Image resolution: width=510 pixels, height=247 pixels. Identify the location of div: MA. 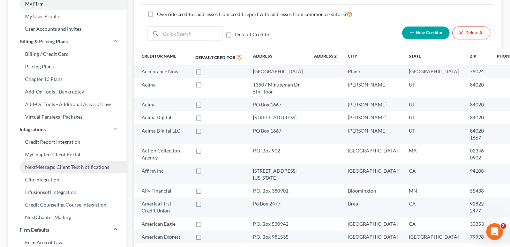
(434, 151).